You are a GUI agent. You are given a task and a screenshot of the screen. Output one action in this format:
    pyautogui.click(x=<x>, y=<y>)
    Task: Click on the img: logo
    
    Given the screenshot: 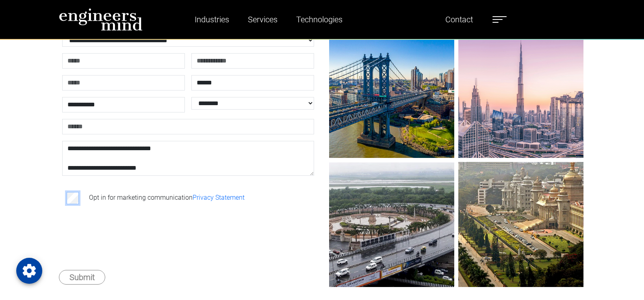 What is the action you would take?
    pyautogui.click(x=101, y=19)
    